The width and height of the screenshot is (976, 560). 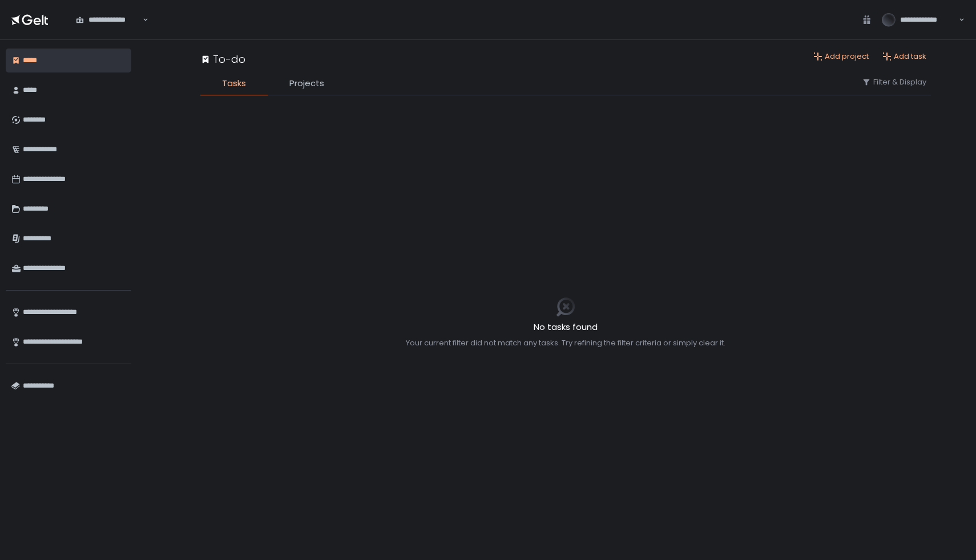 What do you see at coordinates (841, 56) in the screenshot?
I see `button: Add project` at bounding box center [841, 56].